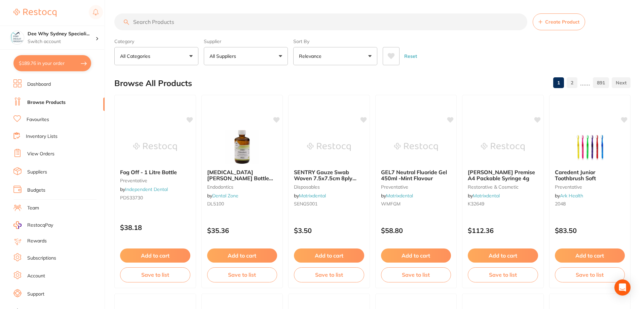 This screenshot has height=309, width=644. Describe the element at coordinates (155, 173) in the screenshot. I see `b: Fog Off - 1 Litre Bottle` at that location.